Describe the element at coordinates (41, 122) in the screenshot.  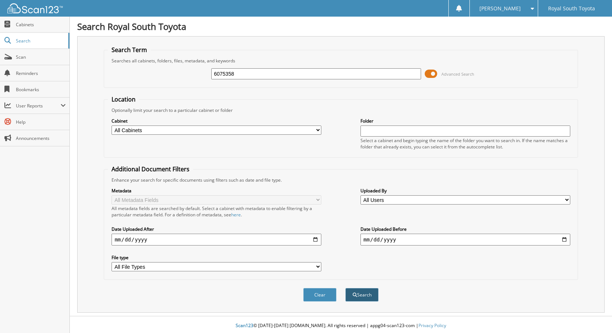
I see `span: Help` at that location.